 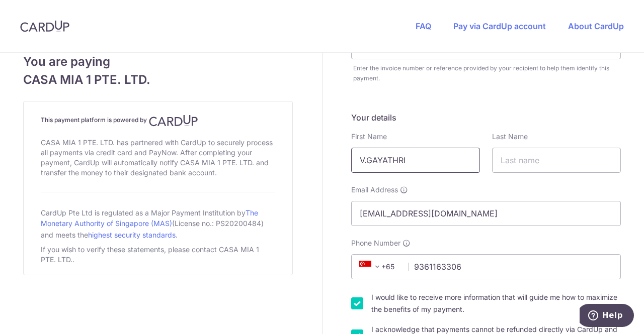 What do you see at coordinates (486, 214) in the screenshot?
I see `input: Email address` at bounding box center [486, 214].